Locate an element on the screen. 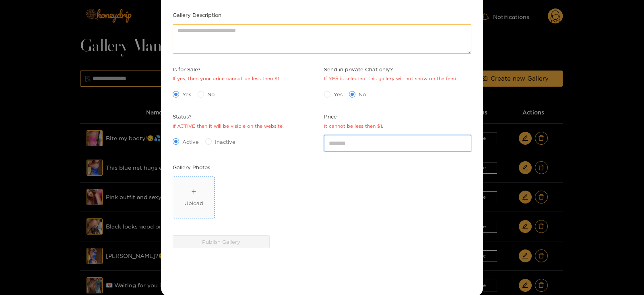 The image size is (644, 295). div: If YES is selected, this gallery will not show on the feed! is located at coordinates (391, 79).